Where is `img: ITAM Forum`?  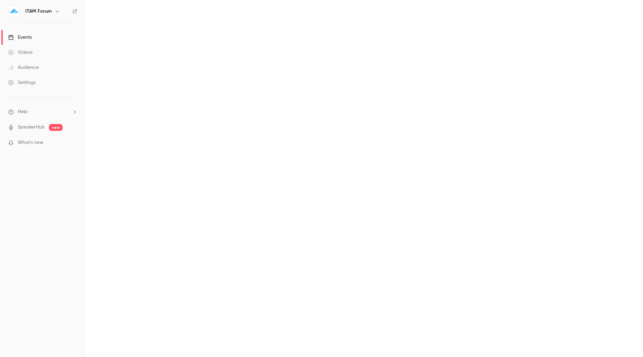
img: ITAM Forum is located at coordinates (14, 11).